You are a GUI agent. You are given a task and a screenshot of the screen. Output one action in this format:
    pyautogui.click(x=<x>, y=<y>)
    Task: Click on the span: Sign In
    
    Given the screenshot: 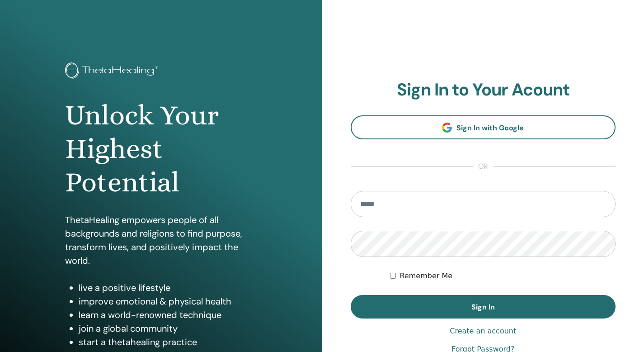 What is the action you would take?
    pyautogui.click(x=483, y=307)
    